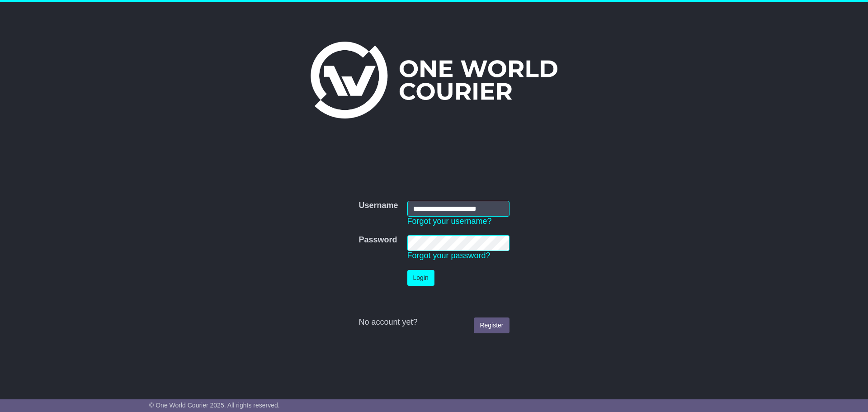 This screenshot has width=868, height=412. I want to click on label: Password, so click(378, 240).